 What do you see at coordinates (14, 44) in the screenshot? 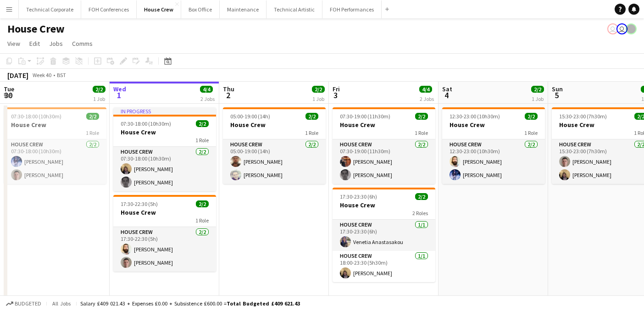
I see `a: View` at bounding box center [14, 44].